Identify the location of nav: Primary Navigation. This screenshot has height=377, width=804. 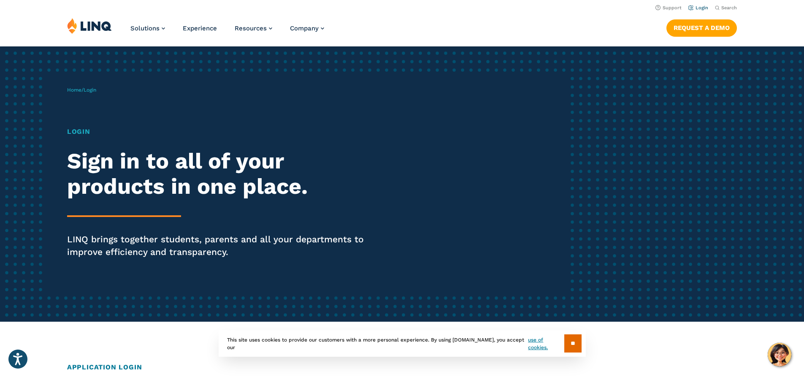
(227, 32).